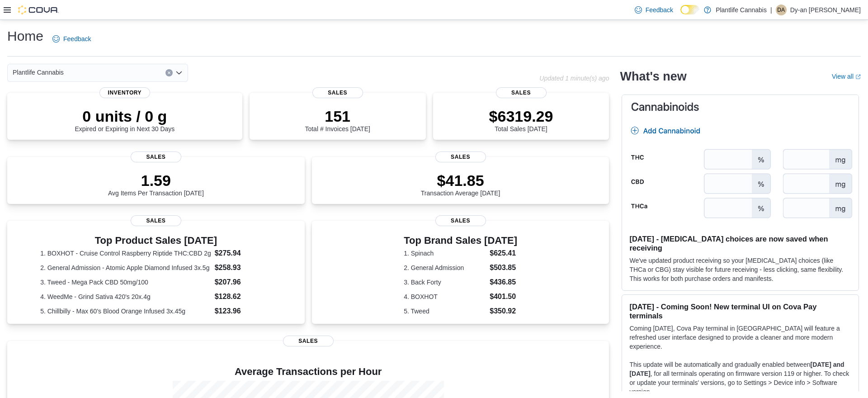 The image size is (868, 398). I want to click on dd: $625.41, so click(503, 253).